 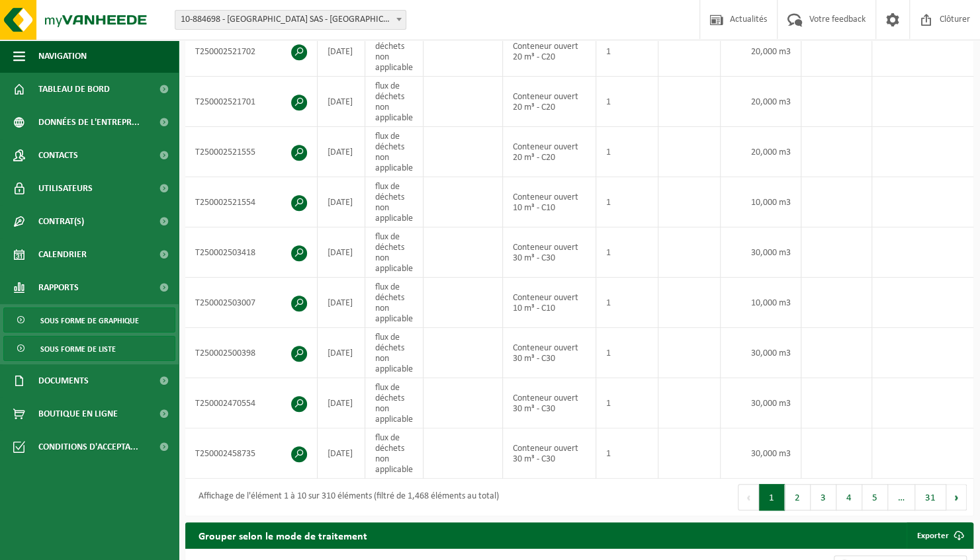 What do you see at coordinates (88, 447) in the screenshot?
I see `span: Conditions d'accepta...` at bounding box center [88, 447].